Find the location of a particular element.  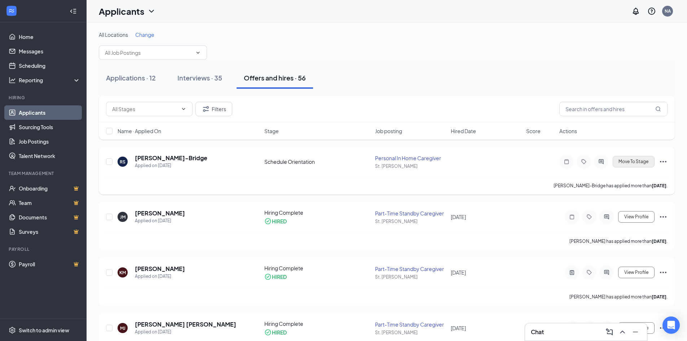

a: OnboardingCrown is located at coordinates (49, 188).